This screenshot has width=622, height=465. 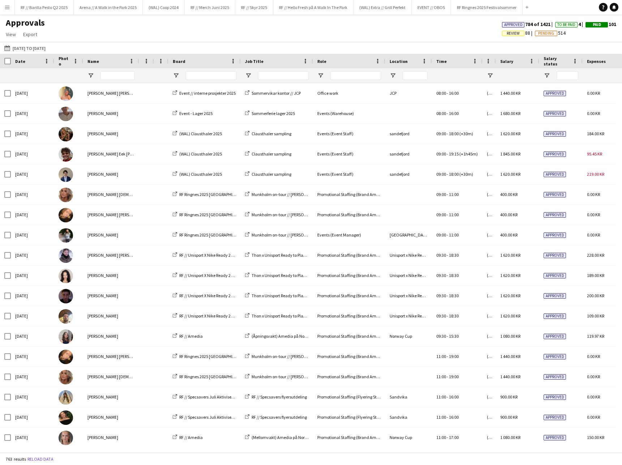 What do you see at coordinates (597, 25) in the screenshot?
I see `span: Paid` at bounding box center [597, 25].